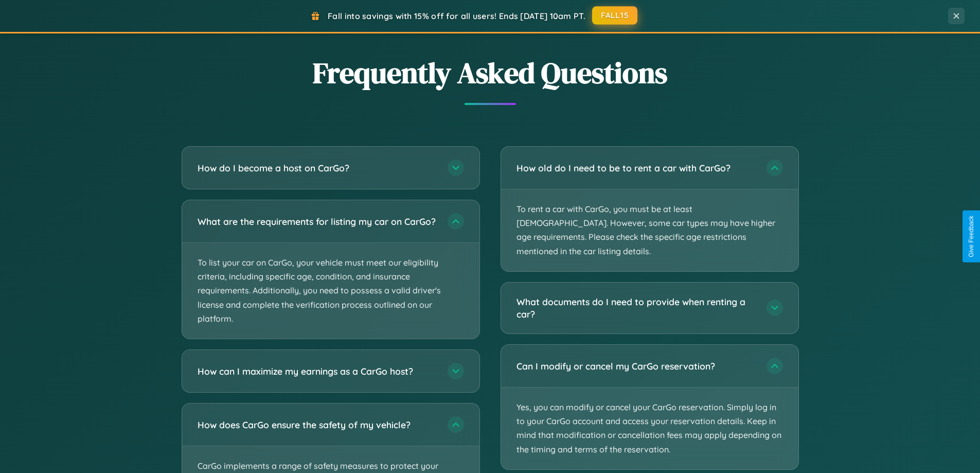  What do you see at coordinates (318, 221) in the screenshot?
I see `h3: What are the requirements for listing my car on CarGo?` at bounding box center [318, 221].